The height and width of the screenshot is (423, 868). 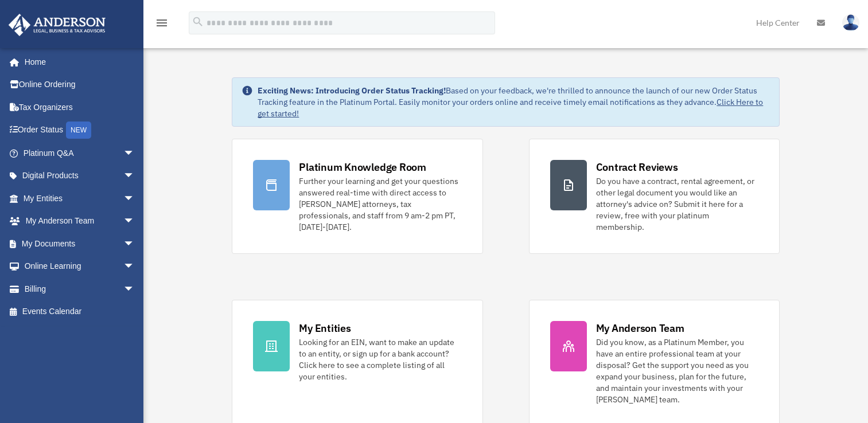 What do you see at coordinates (357, 196) in the screenshot?
I see `a: Platinum Knowledge Room Further your learning and get your questions answered real-time with dire...` at bounding box center [357, 196].